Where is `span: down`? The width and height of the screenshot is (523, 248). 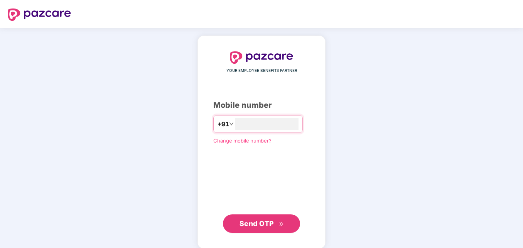 span: down is located at coordinates (232, 124).